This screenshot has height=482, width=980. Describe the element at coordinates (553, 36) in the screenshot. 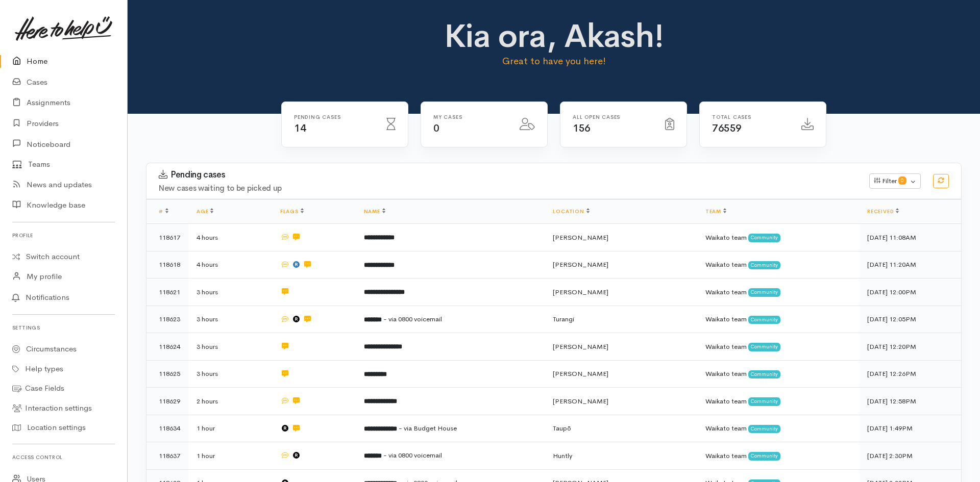

I see `h1: Kia ora, Akash!` at that location.